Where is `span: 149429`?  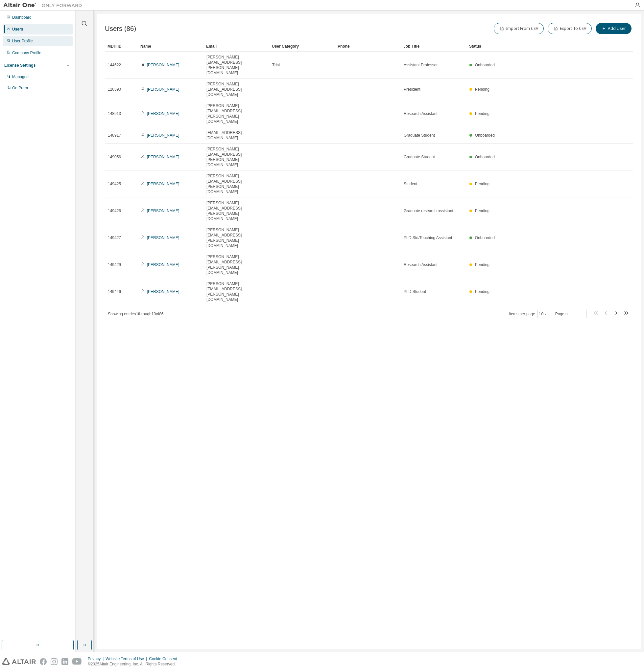
span: 149429 is located at coordinates (115, 265).